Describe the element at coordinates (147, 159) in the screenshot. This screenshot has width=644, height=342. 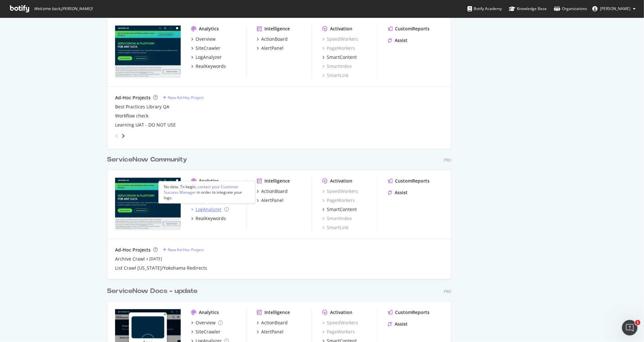
I see `div: ServiceNow Community` at that location.